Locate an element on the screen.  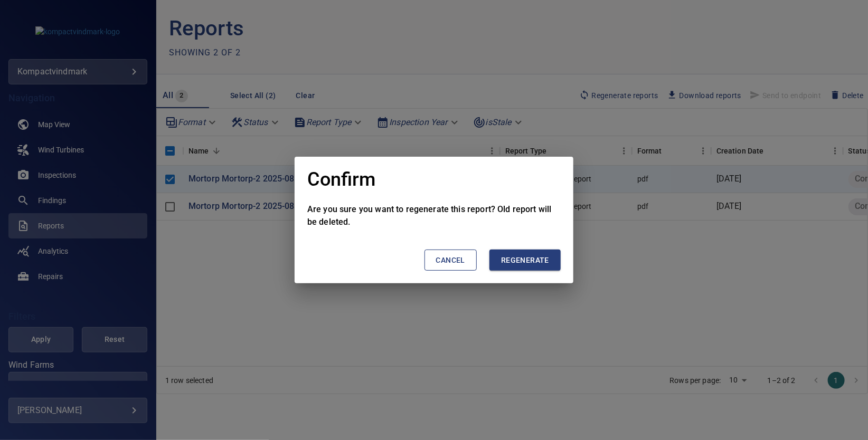
h1: Confirm is located at coordinates (341, 180).